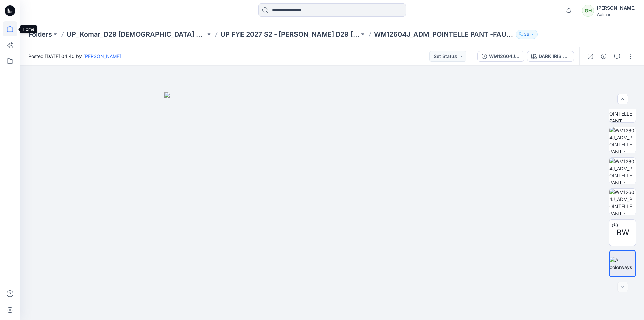 This screenshot has width=644, height=320. I want to click on span: BW, so click(623, 233).